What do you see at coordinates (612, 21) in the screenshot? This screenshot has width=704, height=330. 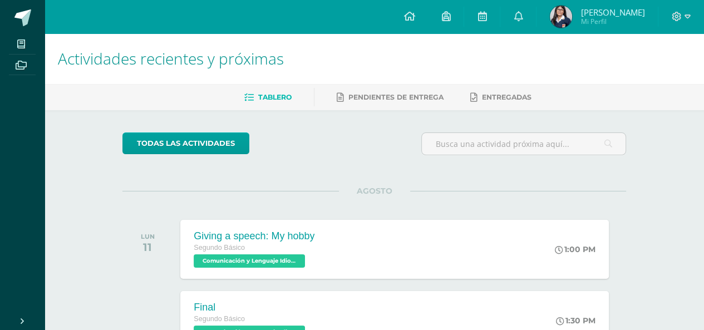 I see `span: Mi Perfil` at bounding box center [612, 21].